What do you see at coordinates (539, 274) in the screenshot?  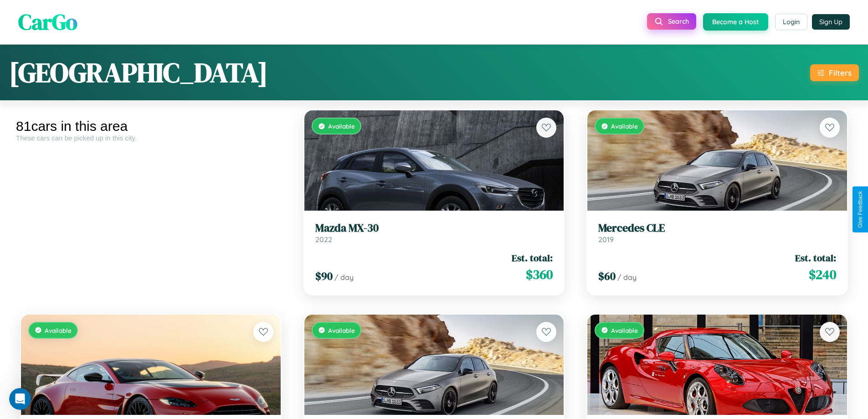 I see `span: $ 360` at bounding box center [539, 274].